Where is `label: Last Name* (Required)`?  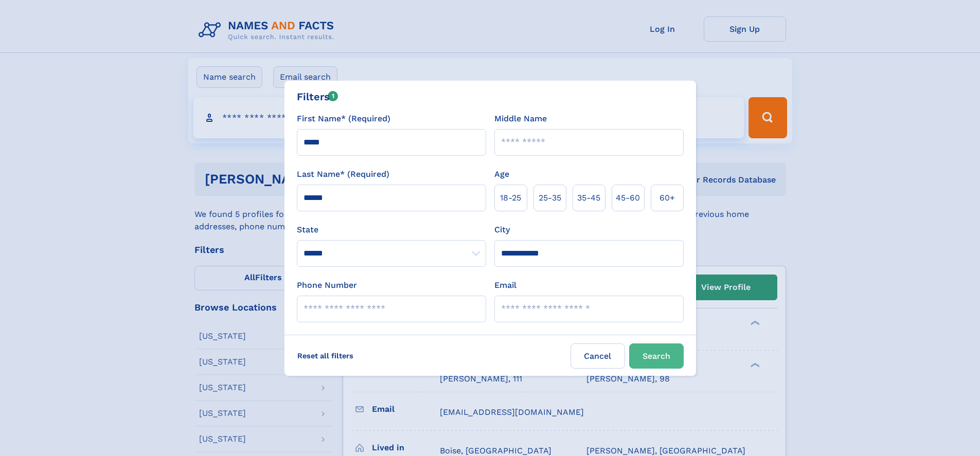
label: Last Name* (Required) is located at coordinates (343, 174).